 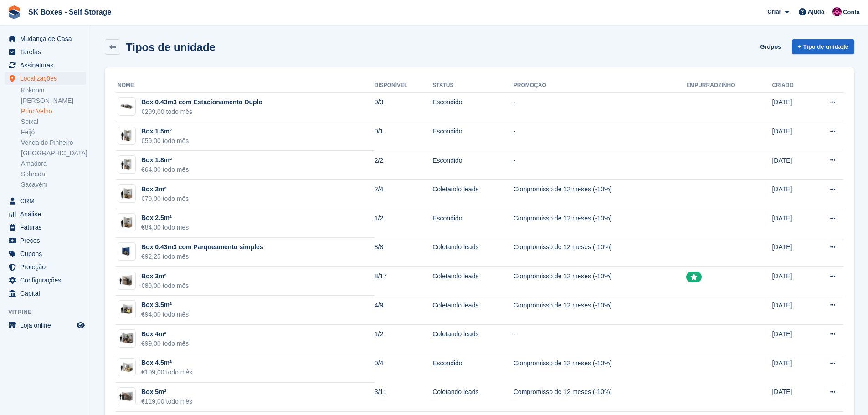 What do you see at coordinates (47, 267) in the screenshot?
I see `span: Proteção` at bounding box center [47, 267].